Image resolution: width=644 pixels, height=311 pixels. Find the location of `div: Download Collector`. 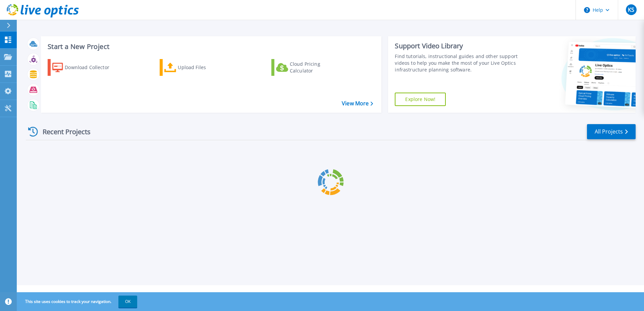

div: Download Collector is located at coordinates (91, 67).